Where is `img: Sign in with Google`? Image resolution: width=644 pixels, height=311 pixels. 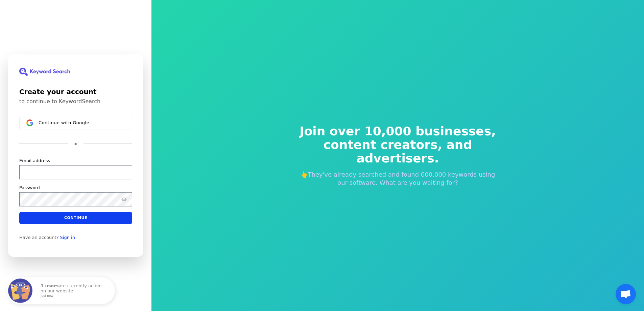 img: Sign in with Google is located at coordinates (30, 123).